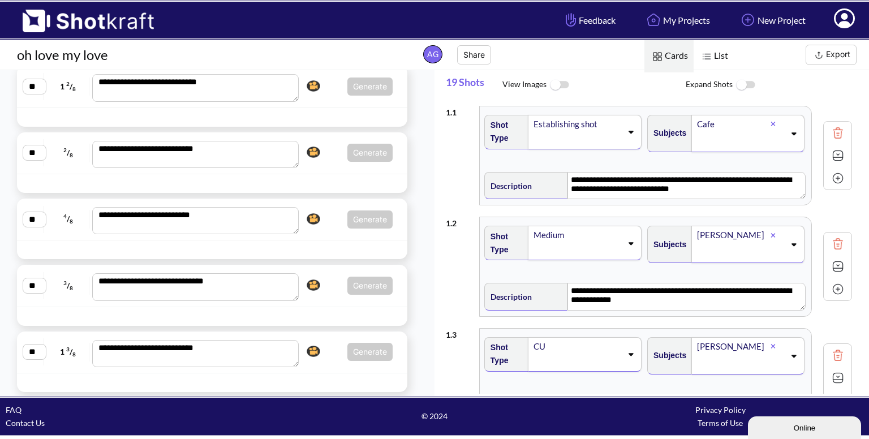 The height and width of the screenshot is (439, 869). I want to click on div: Online, so click(57, 14).